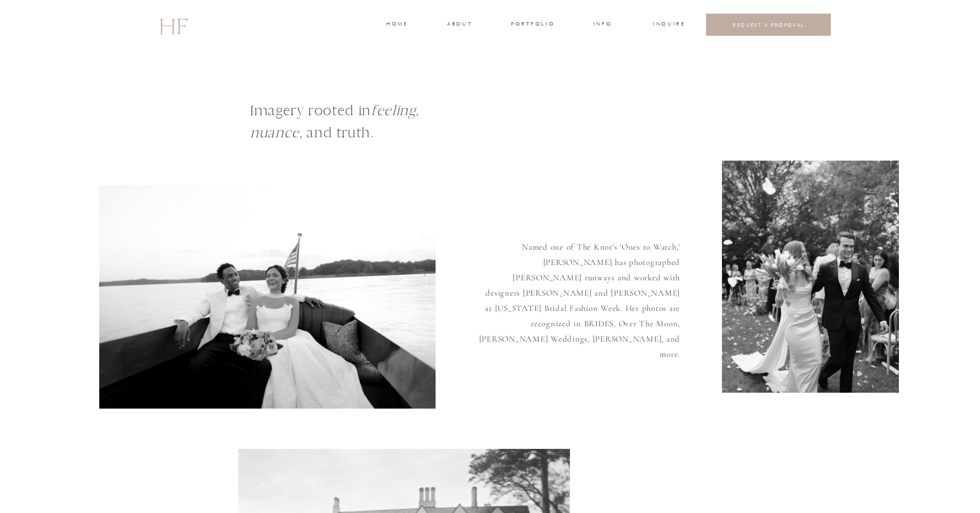  Describe the element at coordinates (602, 25) in the screenshot. I see `a: INFO` at that location.